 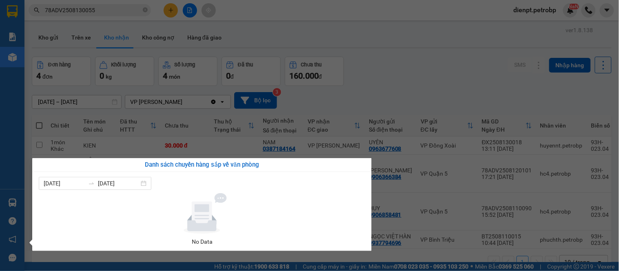 What do you see at coordinates (91, 184) in the screenshot?
I see `span: swap-right` at bounding box center [91, 184].